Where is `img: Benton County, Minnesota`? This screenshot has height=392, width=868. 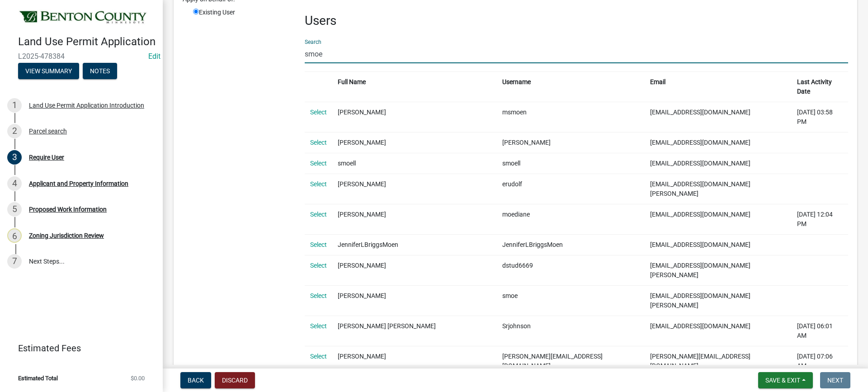 img: Benton County, Minnesota is located at coordinates (83, 18).